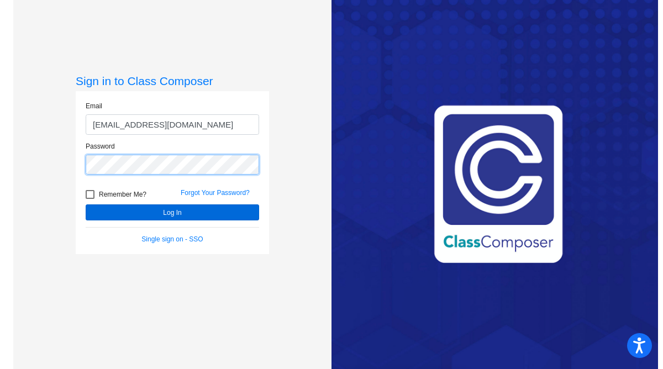 This screenshot has width=663, height=369. Describe the element at coordinates (172, 239) in the screenshot. I see `a: Single sign on - SSO` at that location.